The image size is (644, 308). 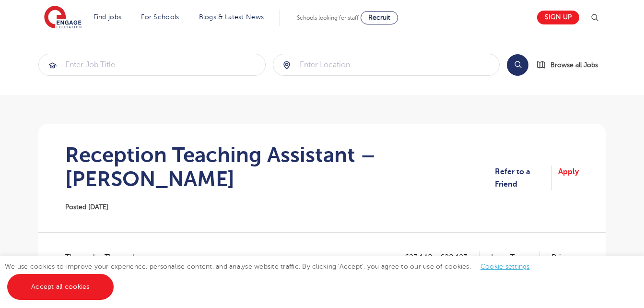 What do you see at coordinates (565, 257) in the screenshot?
I see `p: Primary` at bounding box center [565, 257].